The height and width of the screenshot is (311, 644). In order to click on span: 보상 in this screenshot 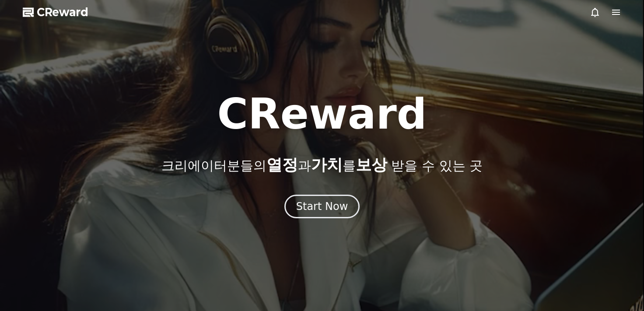, I will do `click(371, 164)`.